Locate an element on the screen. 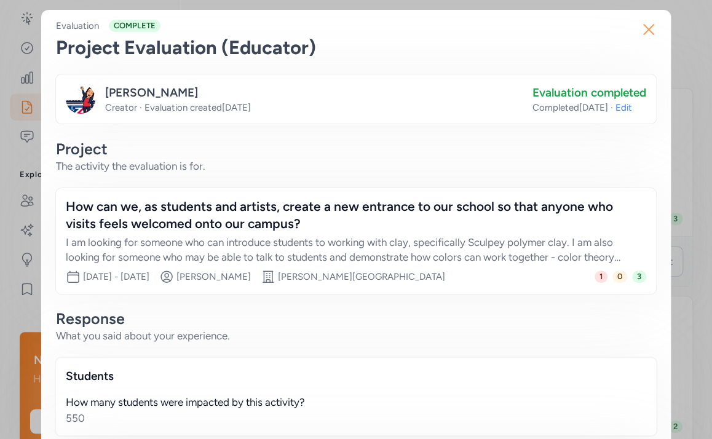  div: I am looking for someone who can introduce students to working with clay, specifically Sculpey po... is located at coordinates (344, 250).